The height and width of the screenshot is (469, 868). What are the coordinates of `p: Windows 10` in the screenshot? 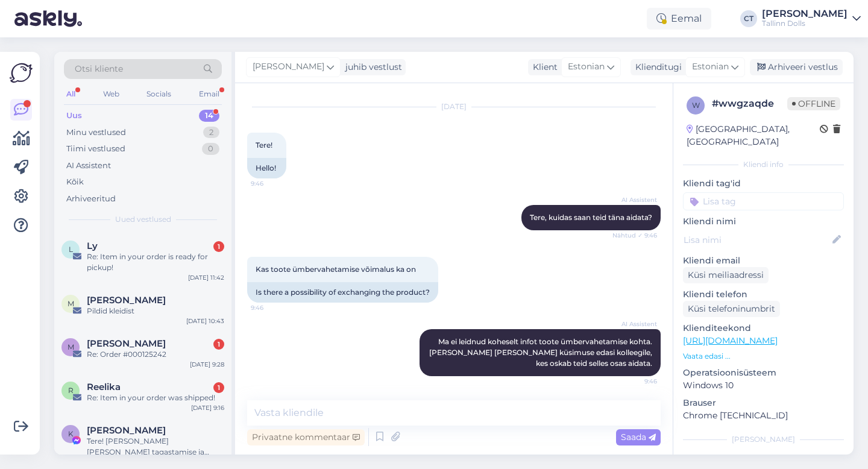 It's located at (763, 385).